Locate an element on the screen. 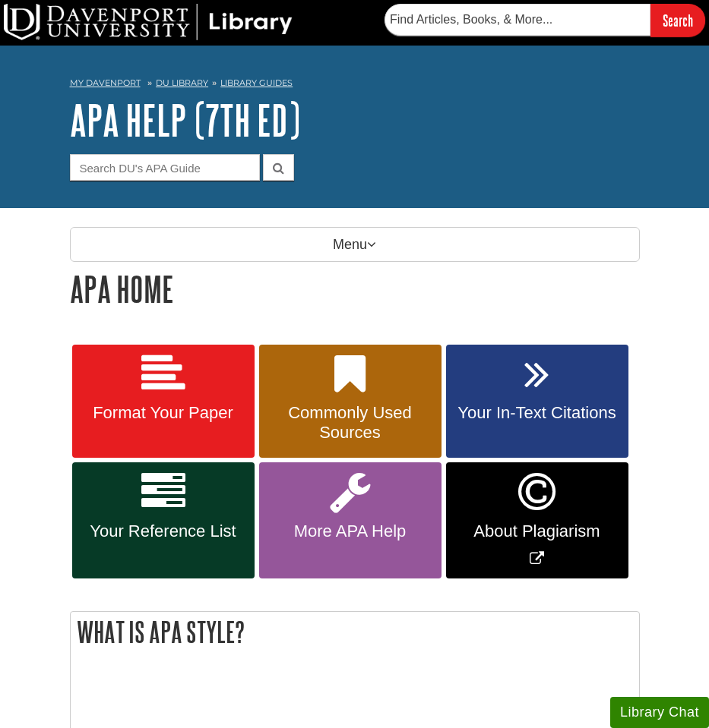 This screenshot has height=728, width=709. span: Your Reference List is located at coordinates (163, 531).